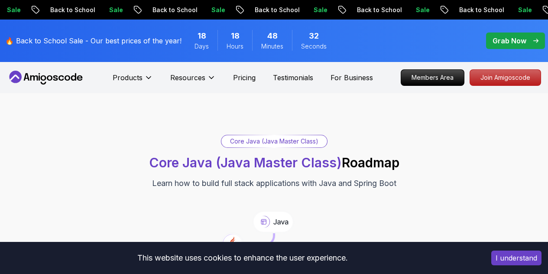 Image resolution: width=548 pixels, height=274 pixels. What do you see at coordinates (274, 183) in the screenshot?
I see `p: Learn how to build full stack applications with Java and Spring Boot` at bounding box center [274, 183].